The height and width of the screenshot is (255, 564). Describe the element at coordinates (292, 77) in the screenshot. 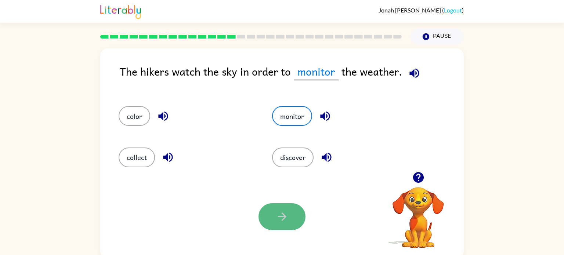

I see `div: The hikers watch the sky in order to the weather.` at that location.